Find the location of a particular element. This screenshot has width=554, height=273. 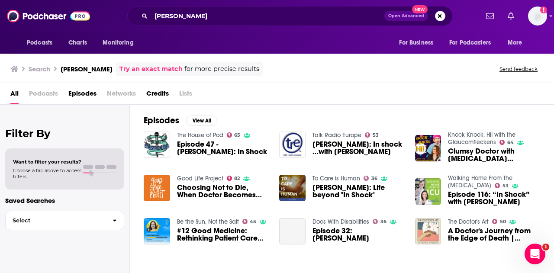

img: #12 Good Medicine: Rethinking Patient Care with Dr. Rana Awdish is located at coordinates (157, 231).